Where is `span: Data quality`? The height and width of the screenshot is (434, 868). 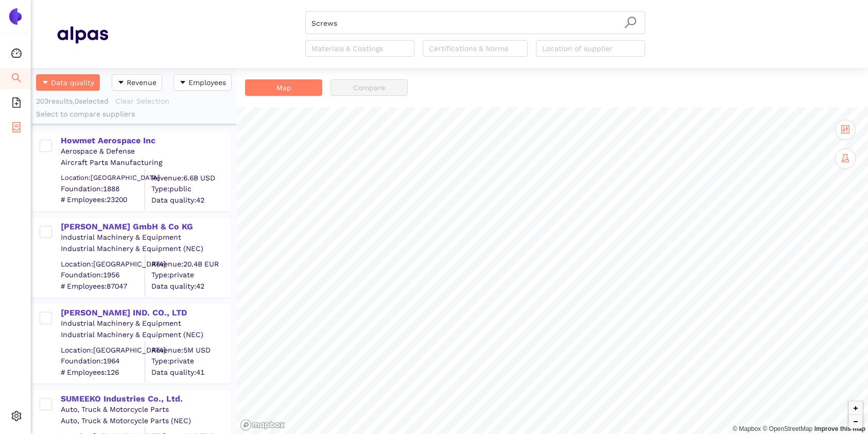 span: Data quality is located at coordinates (73, 82).